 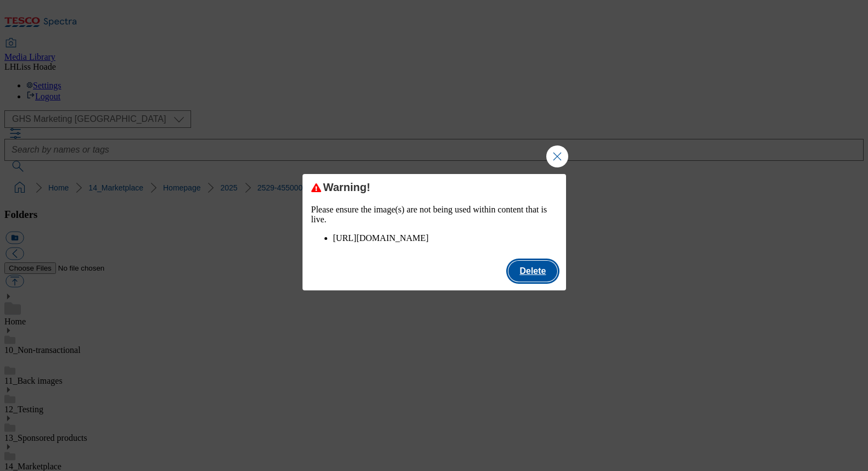 What do you see at coordinates (557, 156) in the screenshot?
I see `button: Close Modal` at bounding box center [557, 156].